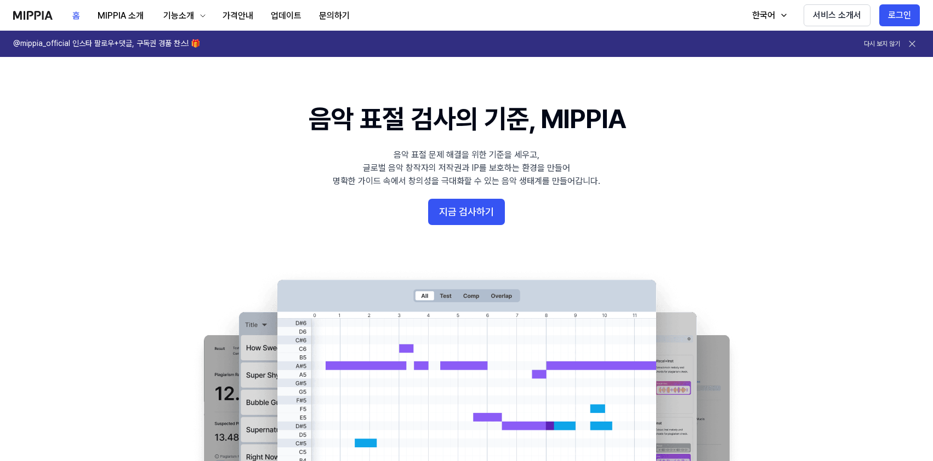 The width and height of the screenshot is (933, 461). What do you see at coordinates (286, 15) in the screenshot?
I see `a: 업데이트` at bounding box center [286, 15].